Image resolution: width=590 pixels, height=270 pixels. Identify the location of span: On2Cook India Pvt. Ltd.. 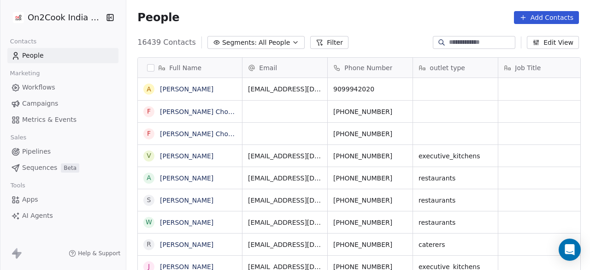
(65, 18).